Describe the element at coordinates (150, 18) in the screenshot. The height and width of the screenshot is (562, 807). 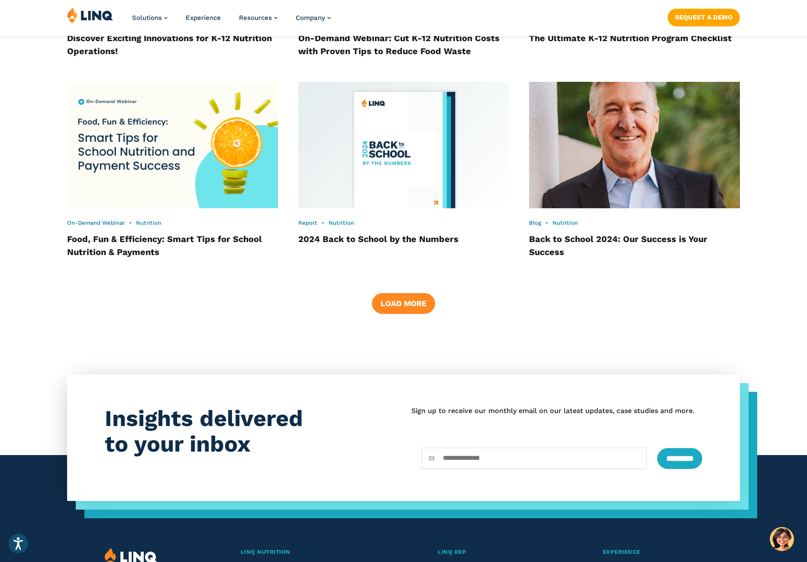
I see `a: Solutions` at that location.